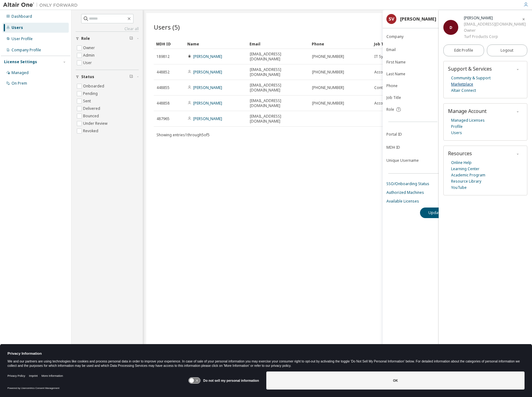 The image size is (532, 397). What do you see at coordinates (462, 84) in the screenshot?
I see `a: Marketplace` at bounding box center [462, 84].